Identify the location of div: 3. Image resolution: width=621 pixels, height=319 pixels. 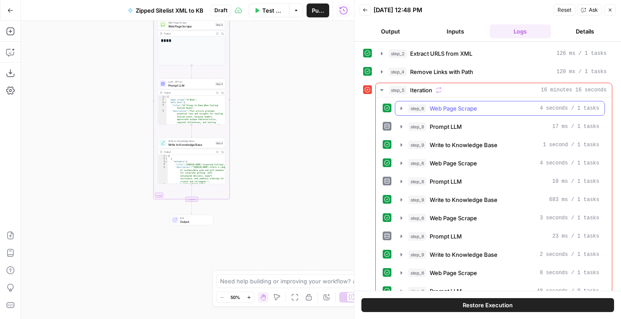
(163, 103).